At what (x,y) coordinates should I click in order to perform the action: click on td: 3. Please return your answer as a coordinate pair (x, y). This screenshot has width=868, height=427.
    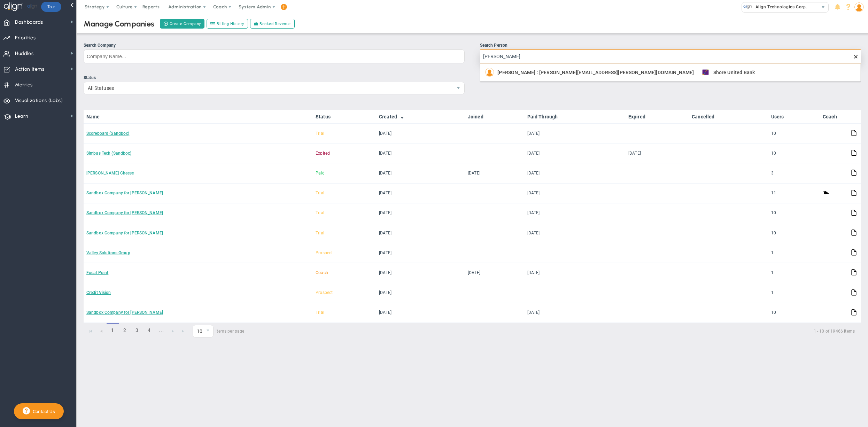
    Looking at the image, I should click on (794, 173).